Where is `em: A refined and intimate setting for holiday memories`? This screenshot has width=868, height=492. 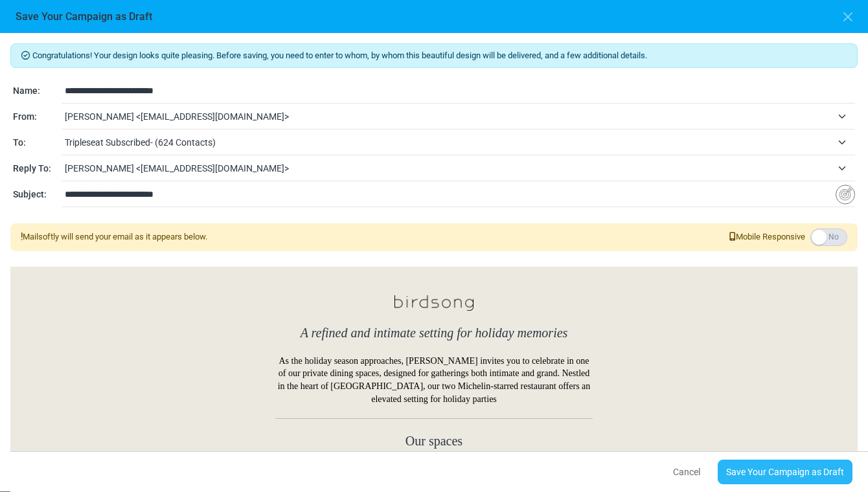 em: A refined and intimate setting for holiday memories is located at coordinates (434, 333).